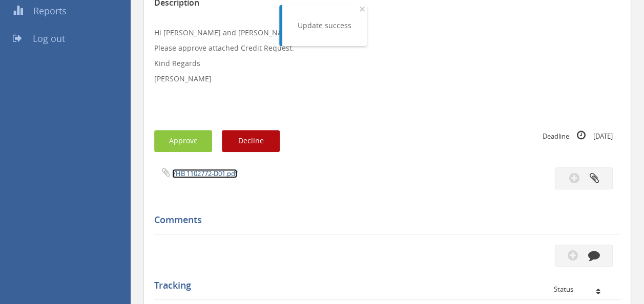  What do you see at coordinates (251, 141) in the screenshot?
I see `button: Decline` at bounding box center [251, 141].